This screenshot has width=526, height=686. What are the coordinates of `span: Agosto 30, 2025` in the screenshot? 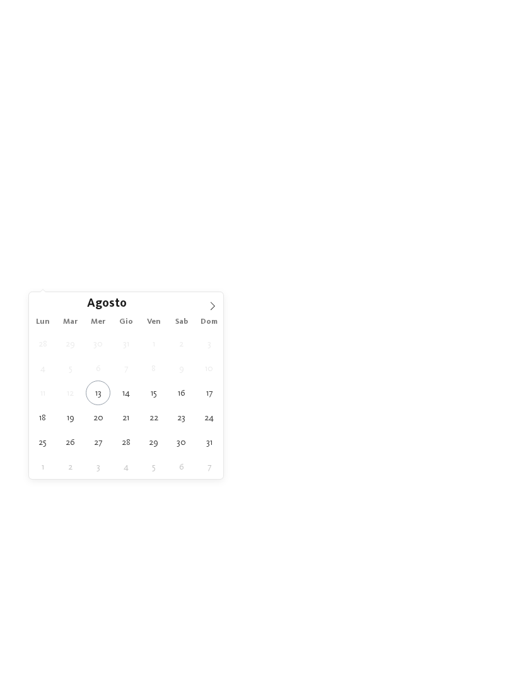 It's located at (181, 441).